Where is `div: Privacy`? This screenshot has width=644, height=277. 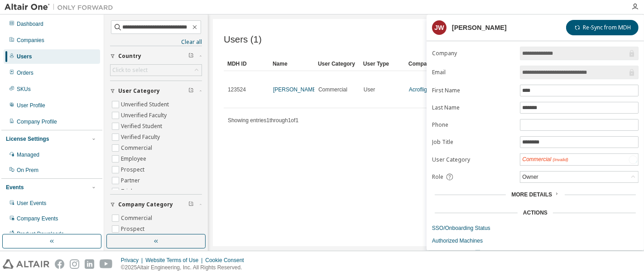 div: Privacy is located at coordinates (133, 260).